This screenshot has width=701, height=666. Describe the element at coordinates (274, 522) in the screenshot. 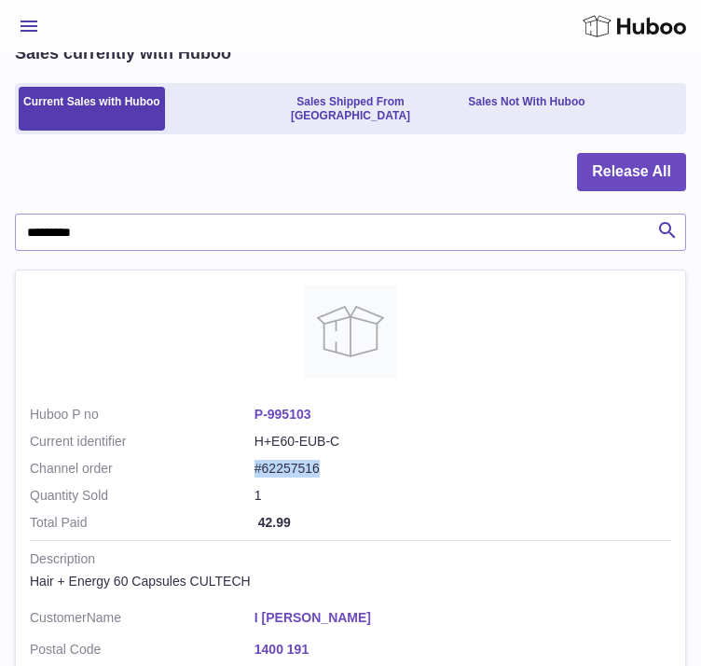

I see `span: 42.99` at that location.